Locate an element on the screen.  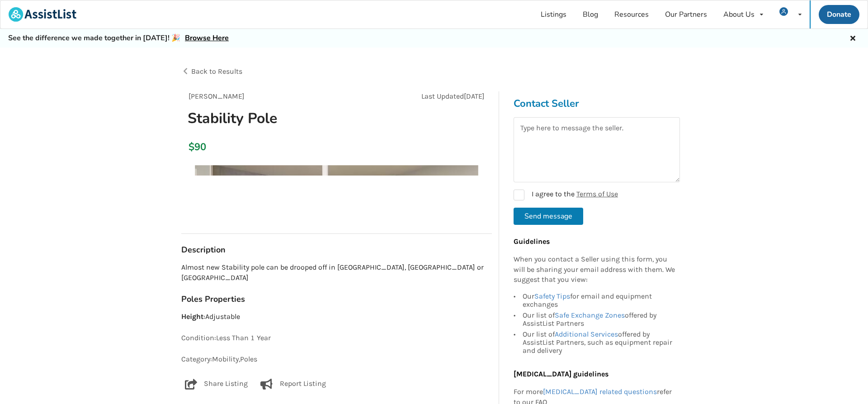
div: Our for email and equipment exchanges is located at coordinates (599, 301).